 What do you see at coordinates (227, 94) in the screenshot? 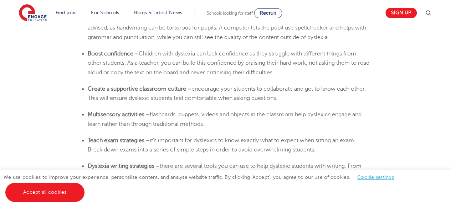
I see `span: encourage your students to collaborate and get to know each other. This will ensure dyslexic stud...` at bounding box center [227, 94].